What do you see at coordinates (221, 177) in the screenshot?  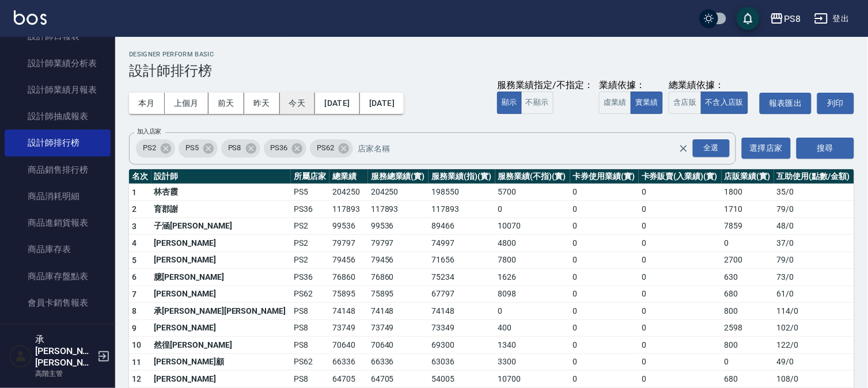 I see `th: 設計師` at bounding box center [221, 177].